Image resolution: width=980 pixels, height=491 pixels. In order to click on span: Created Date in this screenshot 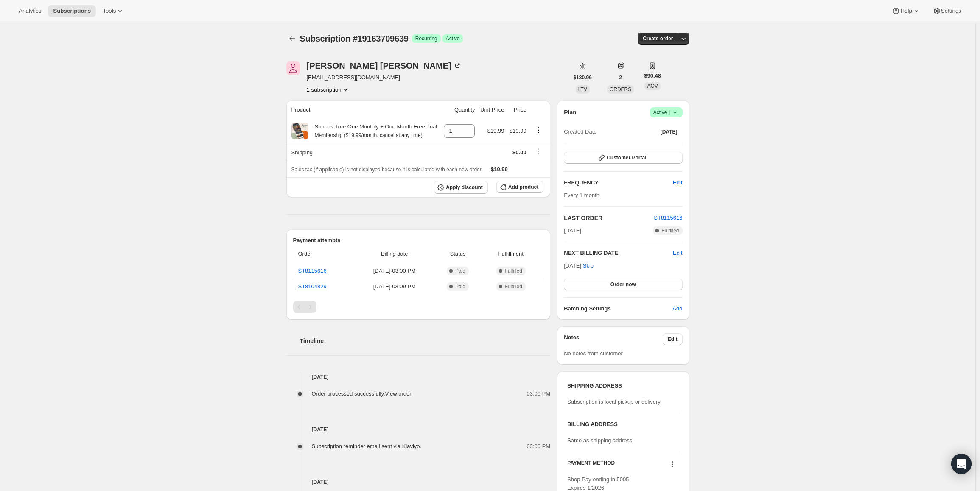, I will do `click(580, 132)`.